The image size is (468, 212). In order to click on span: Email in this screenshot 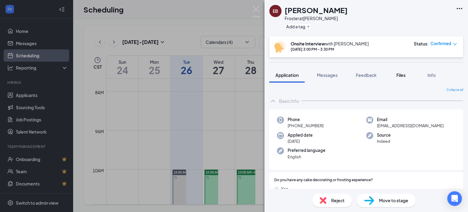, I will do `click(410, 120)`.